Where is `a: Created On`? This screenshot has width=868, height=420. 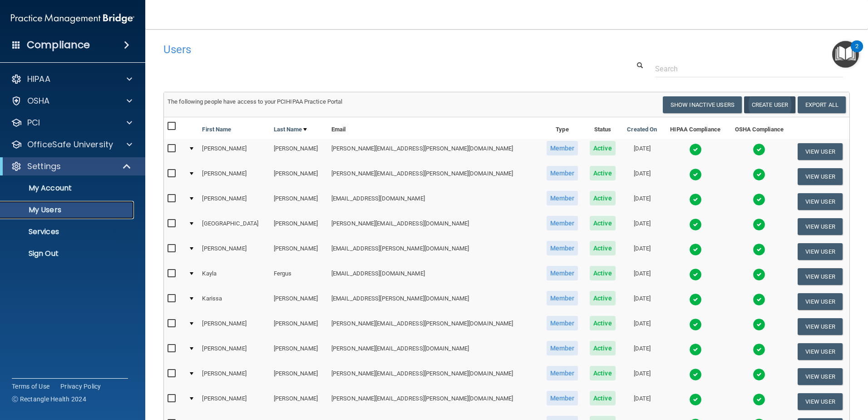
a: Created On is located at coordinates (642, 130).